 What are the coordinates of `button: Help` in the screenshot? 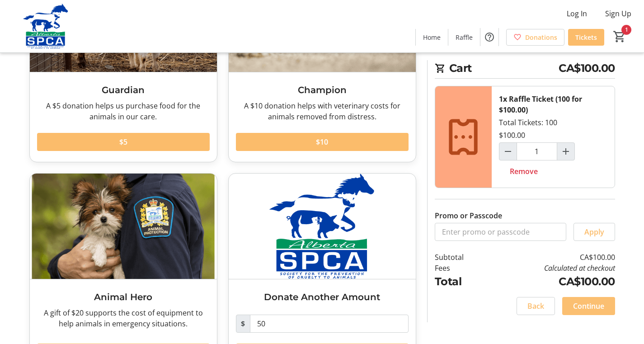 It's located at (489, 37).